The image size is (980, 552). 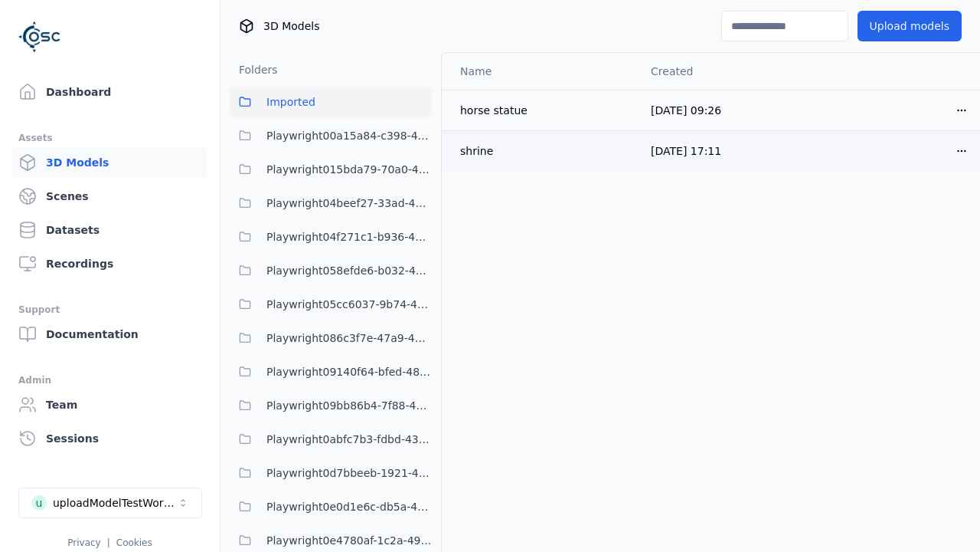 I want to click on button: Imported, so click(x=331, y=102).